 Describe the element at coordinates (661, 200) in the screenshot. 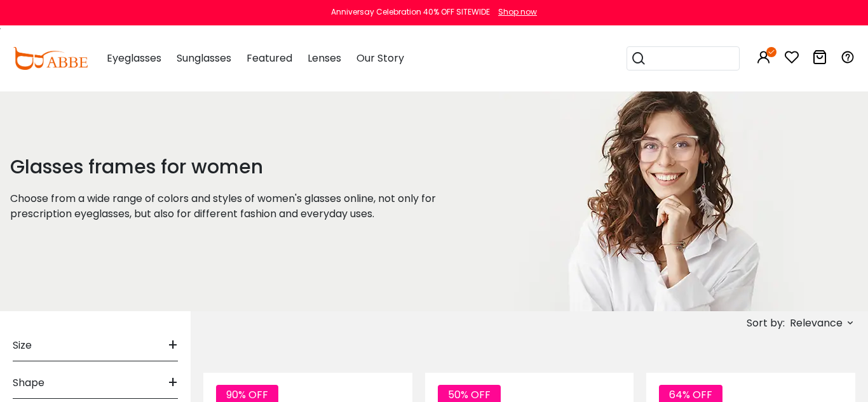

I see `img: glasses frames for women` at that location.